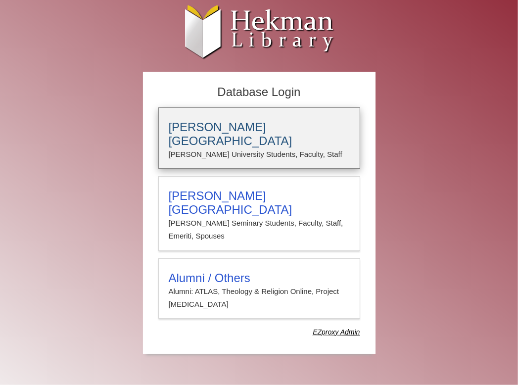 The image size is (518, 385). What do you see at coordinates (259, 278) in the screenshot?
I see `h3: Alumni / Others` at bounding box center [259, 278].